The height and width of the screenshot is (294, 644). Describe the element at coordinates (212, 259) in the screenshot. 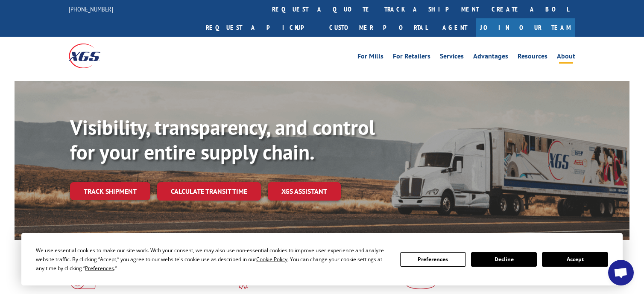

I see `div: We use essential cookies to make our site work. With your consent, we may also use non-essential ...` at that location.